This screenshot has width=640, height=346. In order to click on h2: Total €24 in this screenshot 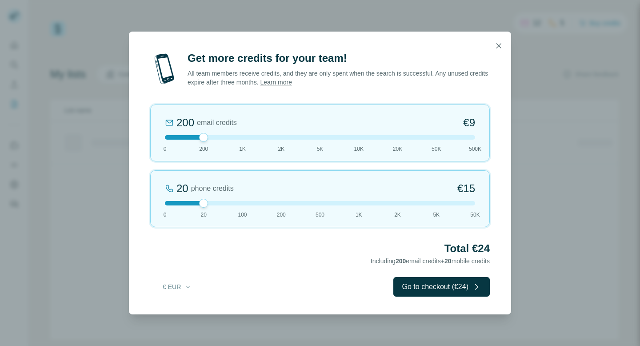, I will do `click(320, 248)`.